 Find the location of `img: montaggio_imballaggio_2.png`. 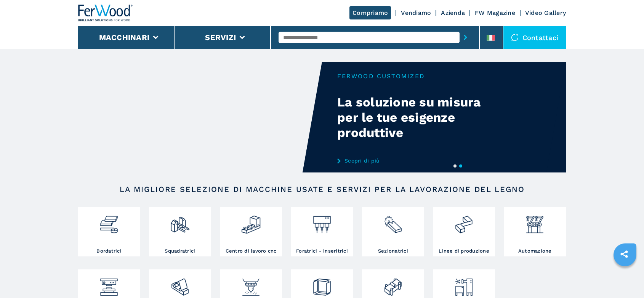

img: montaggio_imballaggio_2.png is located at coordinates (322, 284).